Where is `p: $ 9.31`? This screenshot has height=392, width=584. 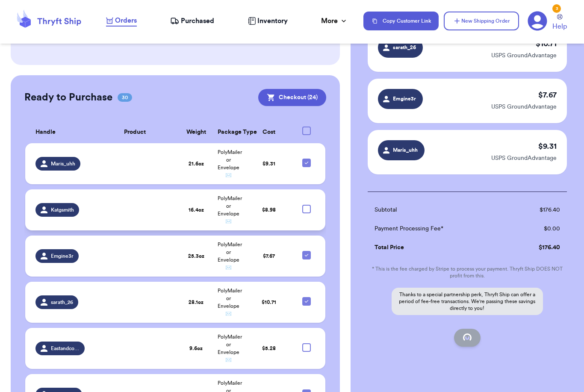
p: $ 9.31 is located at coordinates (547, 146).